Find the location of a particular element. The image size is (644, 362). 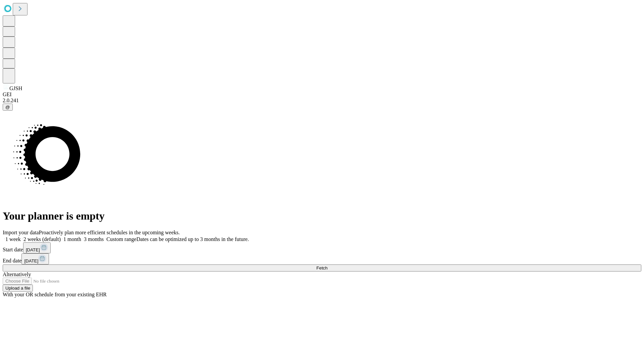

span: With your OR schedule from your existing EHR is located at coordinates (55, 294).